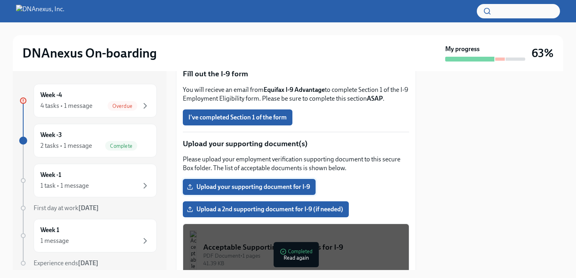 This screenshot has width=576, height=278. I want to click on div: 1 message, so click(54, 241).